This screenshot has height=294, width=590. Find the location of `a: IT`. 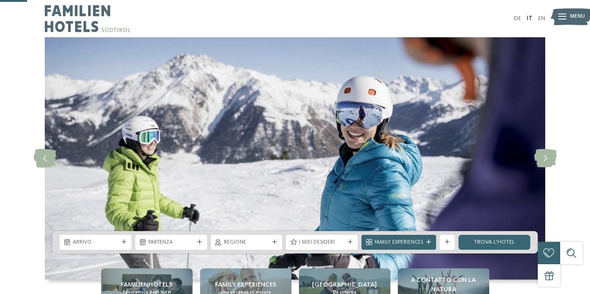

a: IT is located at coordinates (529, 18).